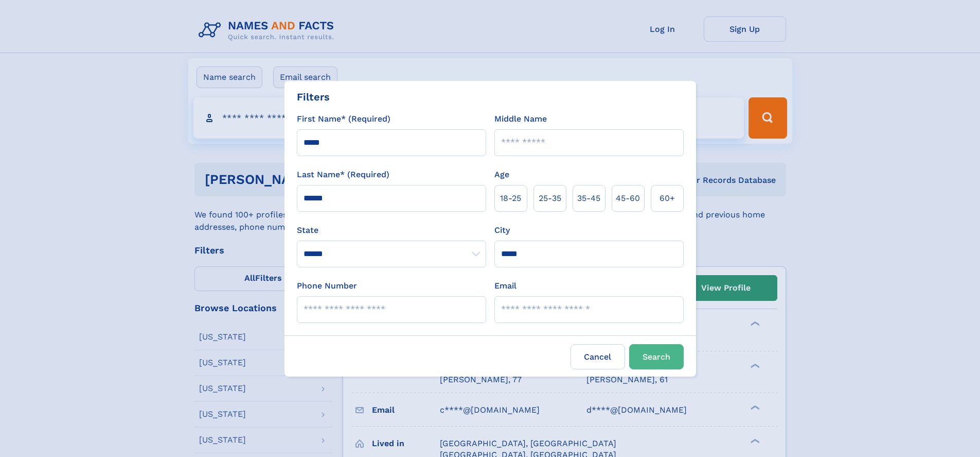 The height and width of the screenshot is (457, 980). I want to click on label: Phone Number, so click(327, 286).